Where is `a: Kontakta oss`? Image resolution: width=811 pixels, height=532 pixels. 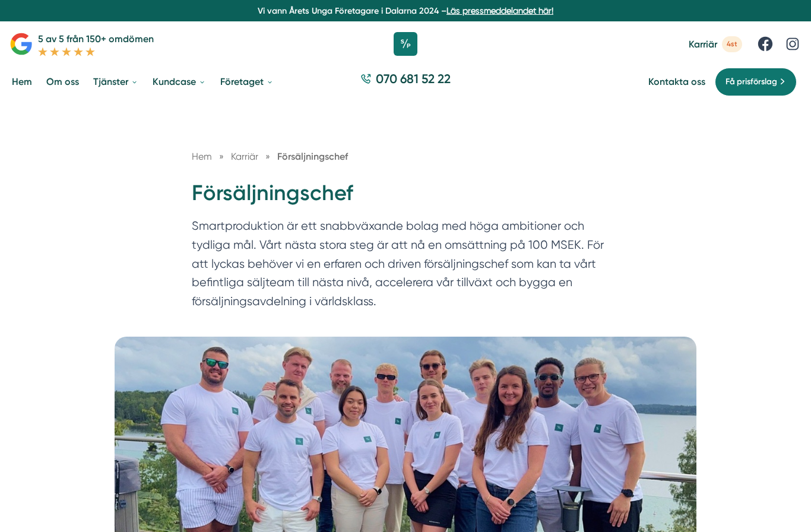 a: Kontakta oss is located at coordinates (677, 81).